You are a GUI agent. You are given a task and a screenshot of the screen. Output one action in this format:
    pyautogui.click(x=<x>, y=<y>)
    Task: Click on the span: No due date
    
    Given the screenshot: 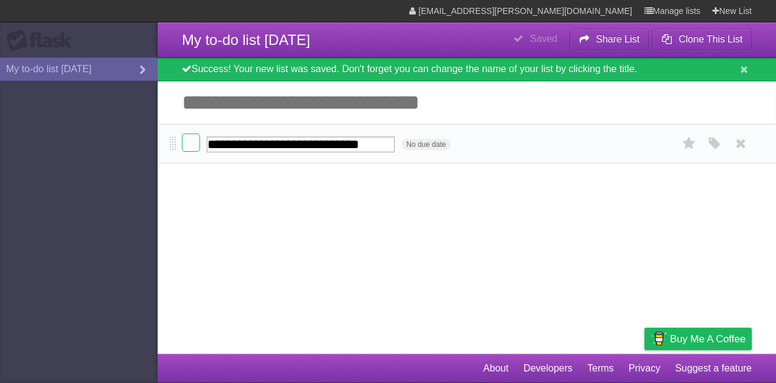 What is the action you would take?
    pyautogui.click(x=426, y=144)
    